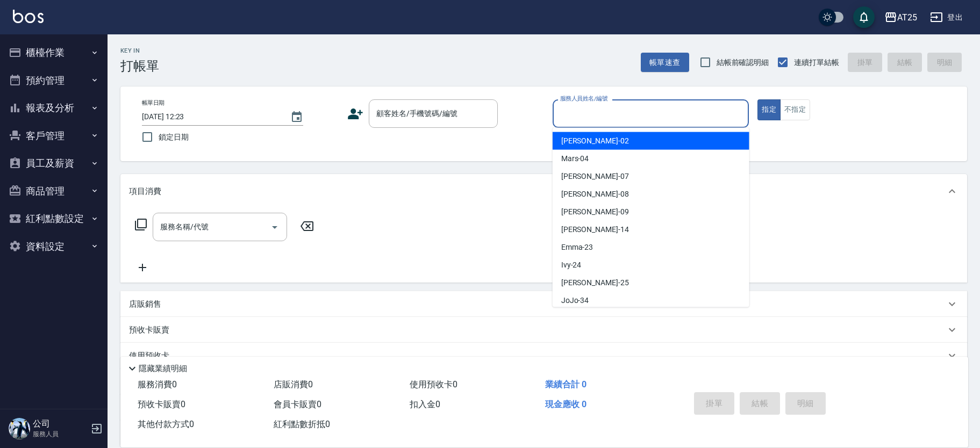  Describe the element at coordinates (163, 369) in the screenshot. I see `p: 隱藏業績明細` at that location.